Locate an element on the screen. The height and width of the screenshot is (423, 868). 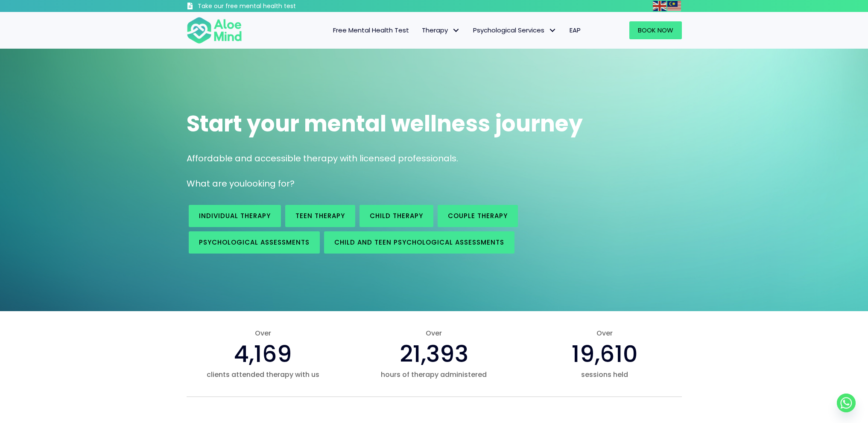
span: EAP is located at coordinates (575, 30).